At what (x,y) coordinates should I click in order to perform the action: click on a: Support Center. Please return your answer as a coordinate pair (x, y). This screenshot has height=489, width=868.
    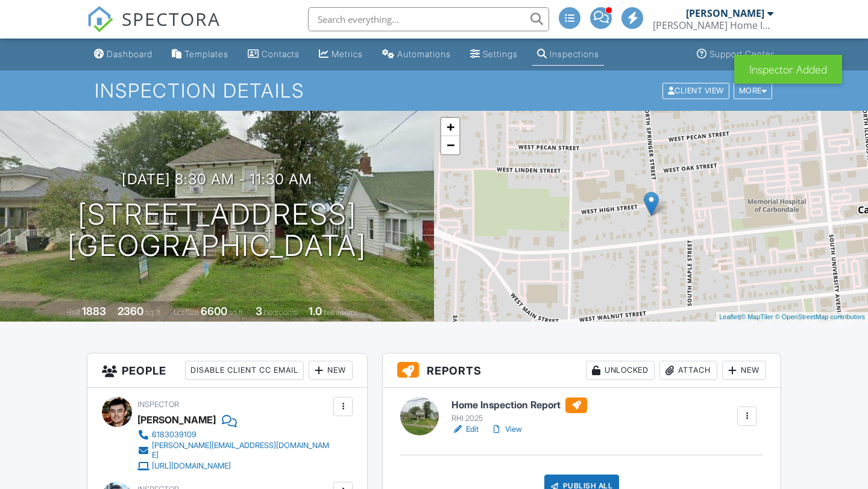
    Looking at the image, I should click on (735, 55).